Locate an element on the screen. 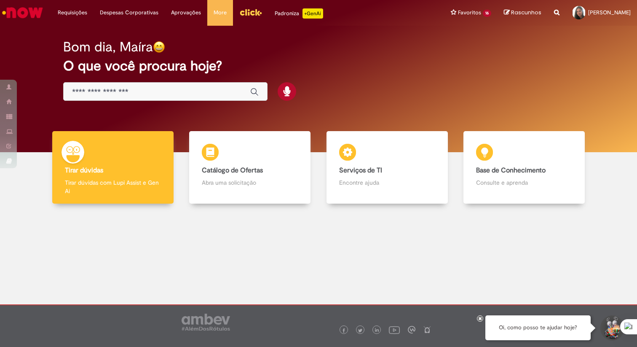 The width and height of the screenshot is (637, 347). button: Iniciar Conversa de Suporte is located at coordinates (612, 328).